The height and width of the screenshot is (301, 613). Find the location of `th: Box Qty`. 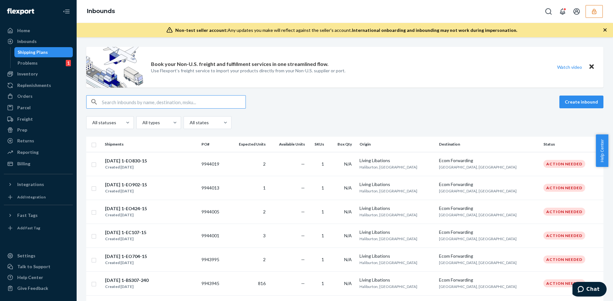

th: Box Qty is located at coordinates (343, 145).